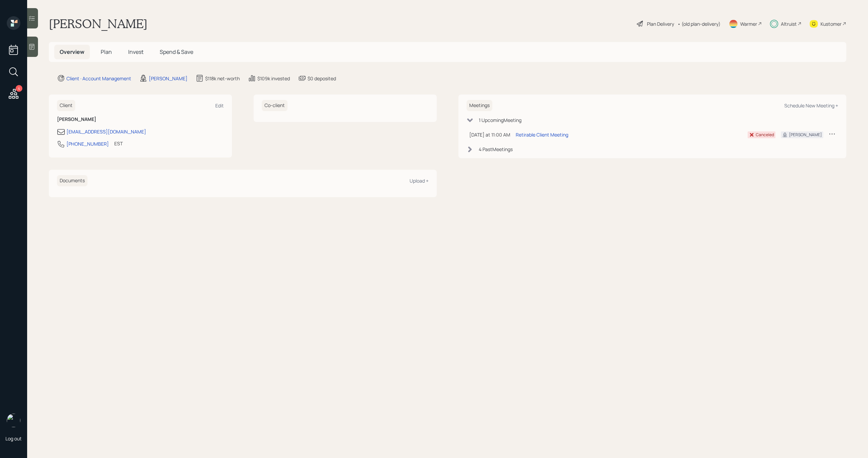 This screenshot has width=868, height=458. What do you see at coordinates (135, 52) in the screenshot?
I see `span: Invest` at bounding box center [135, 52].